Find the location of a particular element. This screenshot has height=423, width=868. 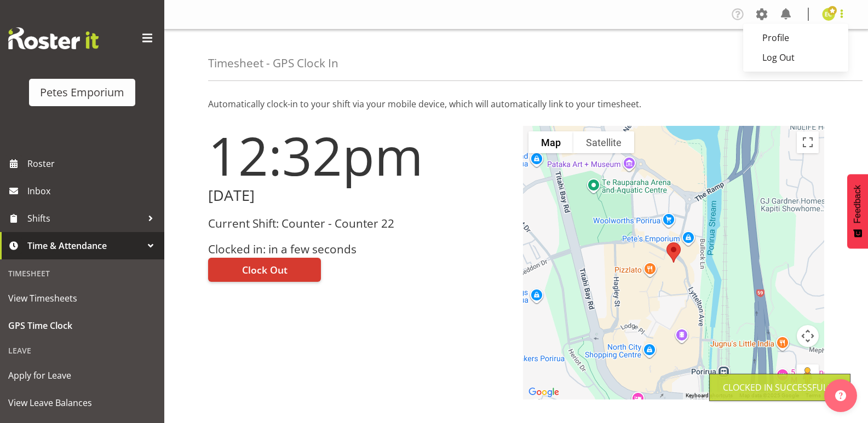

div: Leave is located at coordinates (82, 350).